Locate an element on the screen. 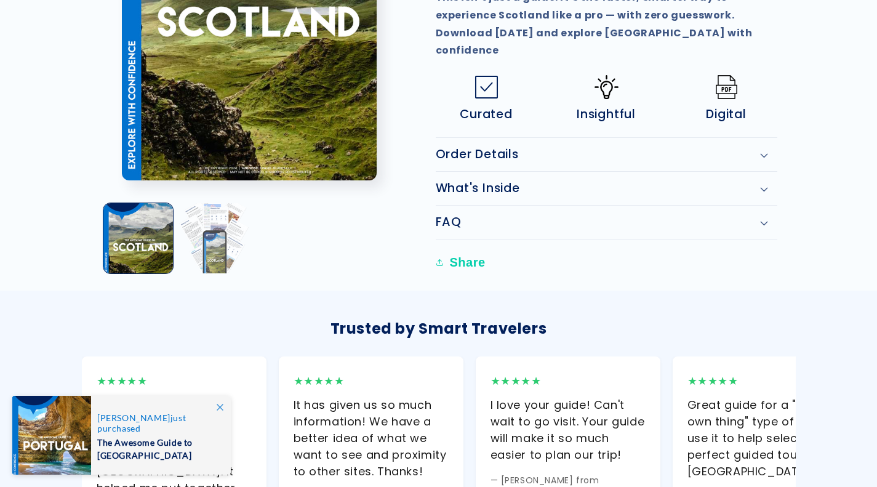  div: Trusted by Smart Travelers is located at coordinates (439, 328).